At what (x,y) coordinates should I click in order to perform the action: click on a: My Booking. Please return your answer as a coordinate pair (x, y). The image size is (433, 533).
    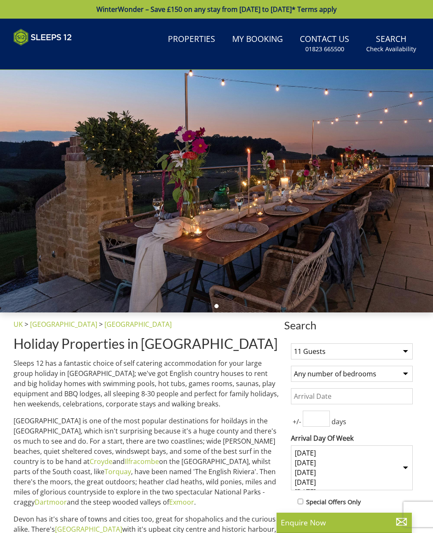
    Looking at the image, I should click on (258, 39).